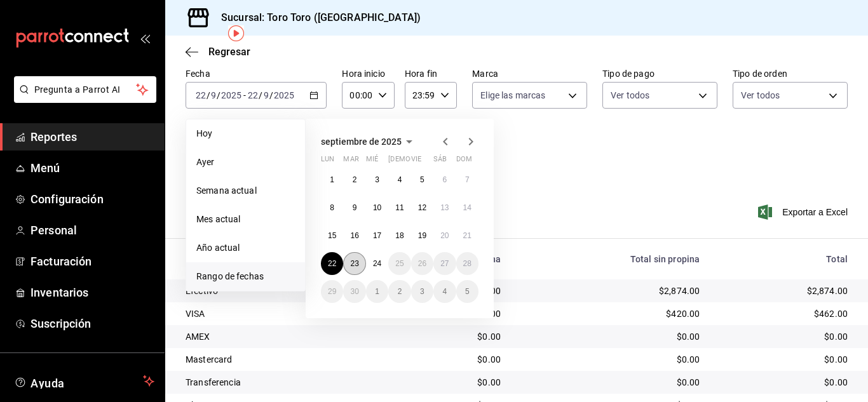 This screenshot has height=402, width=868. Describe the element at coordinates (444, 236) in the screenshot. I see `abbr: 20 de septiembre de 2025` at that location.